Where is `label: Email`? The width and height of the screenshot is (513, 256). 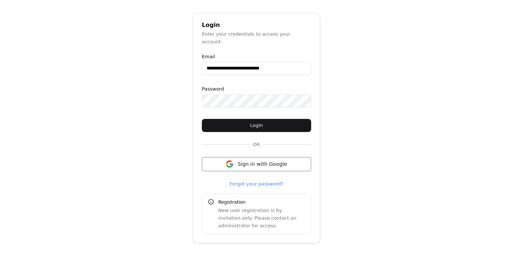 label: Email is located at coordinates (256, 56).